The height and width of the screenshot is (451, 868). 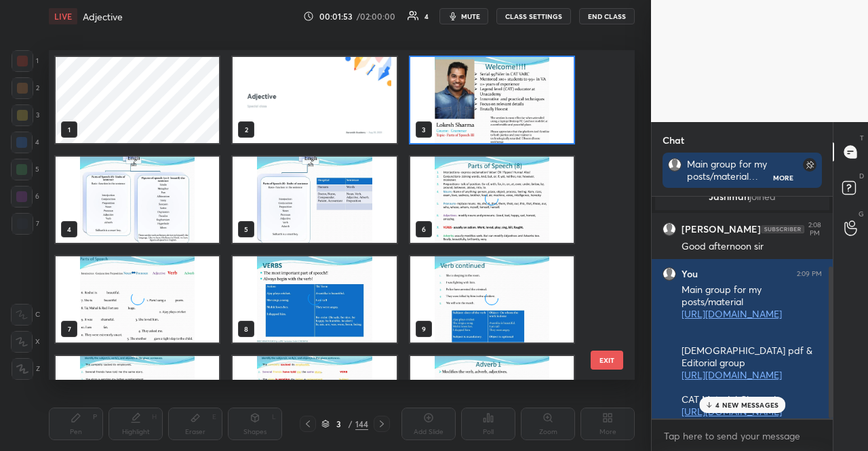 What do you see at coordinates (361, 424) in the screenshot?
I see `div: 144` at bounding box center [361, 424].